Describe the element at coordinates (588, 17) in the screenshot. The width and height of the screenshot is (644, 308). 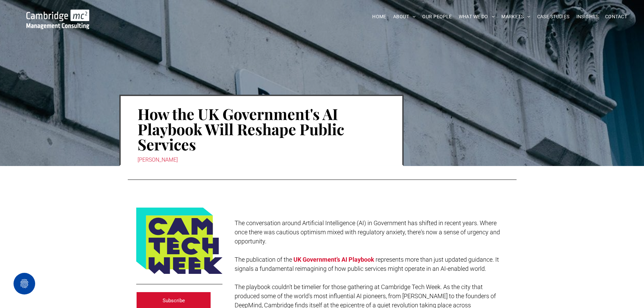
I see `a: INSIGHTS` at that location.